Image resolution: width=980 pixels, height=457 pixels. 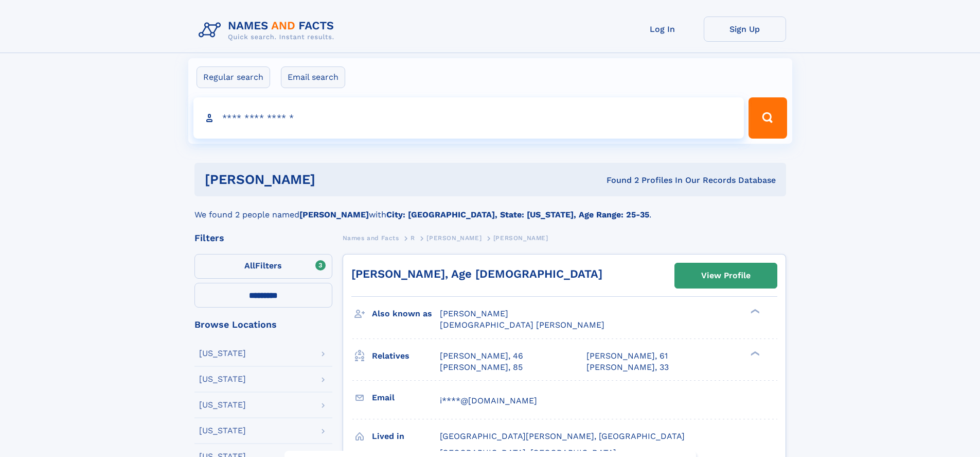 What do you see at coordinates (406, 356) in the screenshot?
I see `h3: Relatives` at bounding box center [406, 356].